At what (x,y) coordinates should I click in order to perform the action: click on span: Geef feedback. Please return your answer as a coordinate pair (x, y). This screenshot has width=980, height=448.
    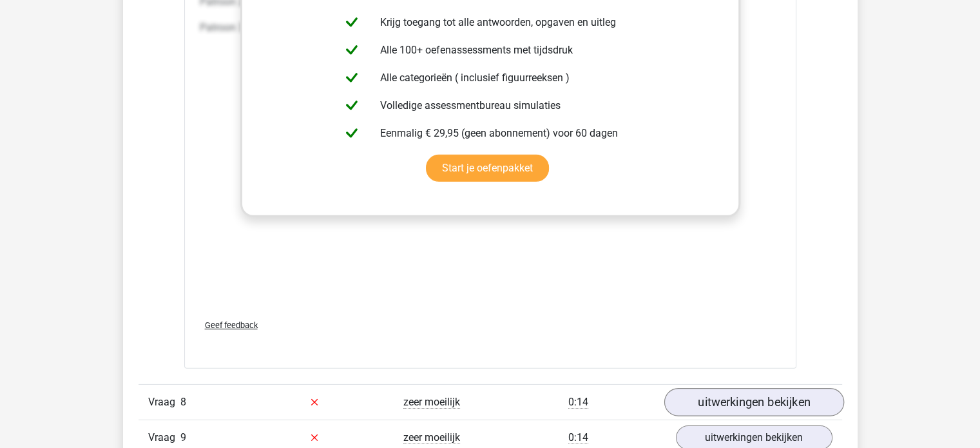
    Looking at the image, I should click on (232, 324).